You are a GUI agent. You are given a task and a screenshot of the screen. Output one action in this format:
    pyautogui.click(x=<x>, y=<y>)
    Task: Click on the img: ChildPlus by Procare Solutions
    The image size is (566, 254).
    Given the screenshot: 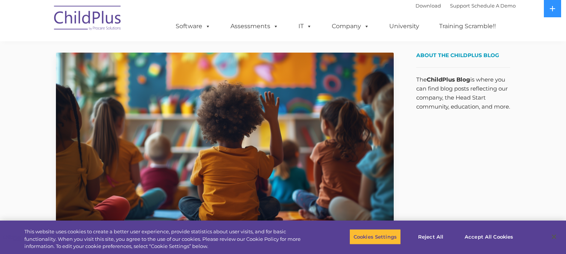 What is the action you would take?
    pyautogui.click(x=88, y=19)
    